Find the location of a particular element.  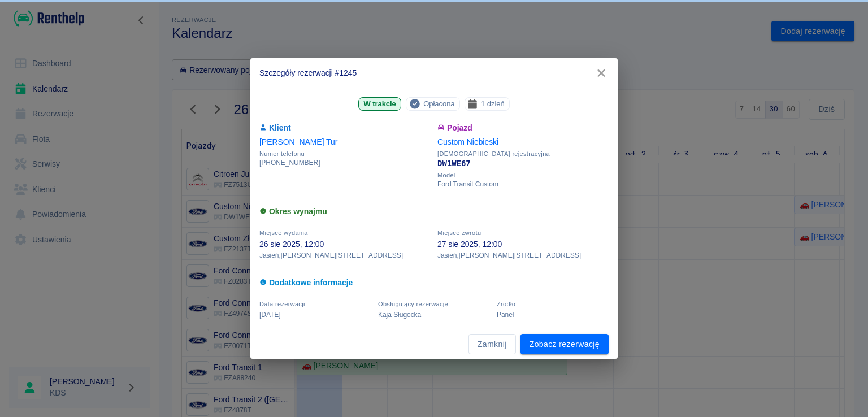

a: Zobacz rezerwację is located at coordinates (564, 344).